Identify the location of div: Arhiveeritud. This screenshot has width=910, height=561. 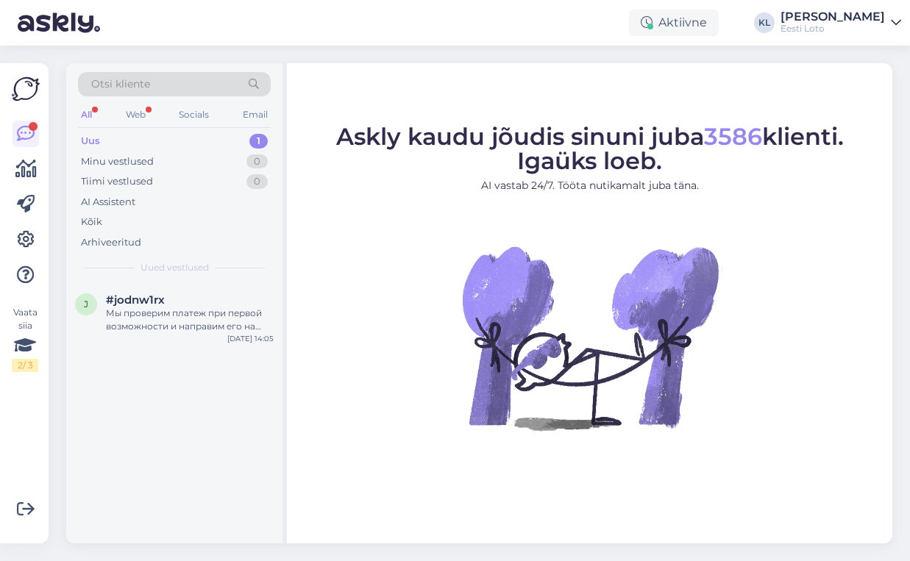
(111, 243).